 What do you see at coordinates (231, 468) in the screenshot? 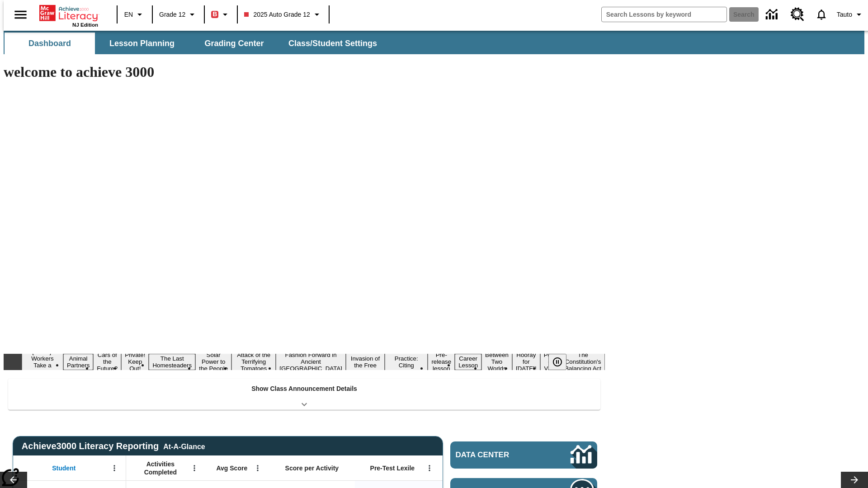
I see `span: Avg Score` at bounding box center [231, 468].